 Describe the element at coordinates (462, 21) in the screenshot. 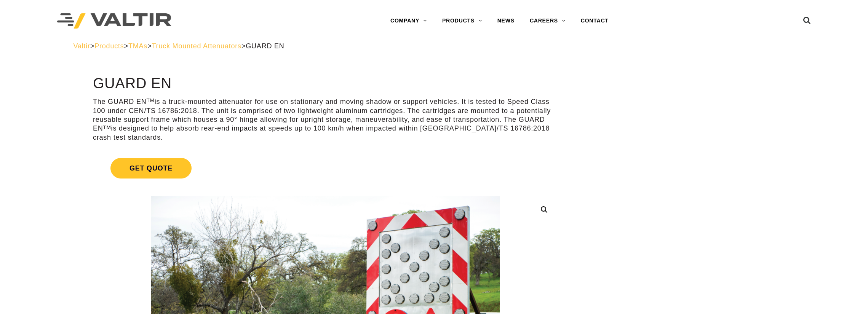

I see `a: PRODUCTS` at that location.